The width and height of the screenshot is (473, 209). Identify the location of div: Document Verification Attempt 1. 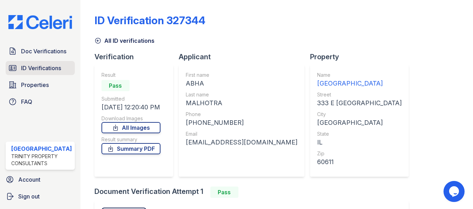
(254, 192).